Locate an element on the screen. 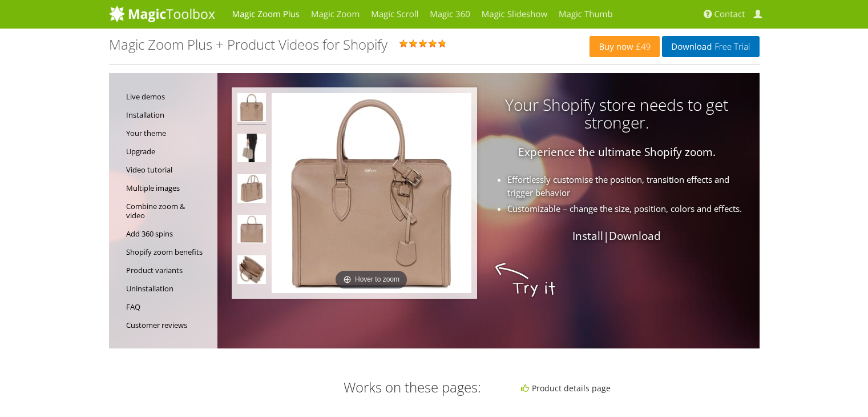 The height and width of the screenshot is (417, 868). h3: Your Shopify store needs to get stronger. is located at coordinates (477, 114).